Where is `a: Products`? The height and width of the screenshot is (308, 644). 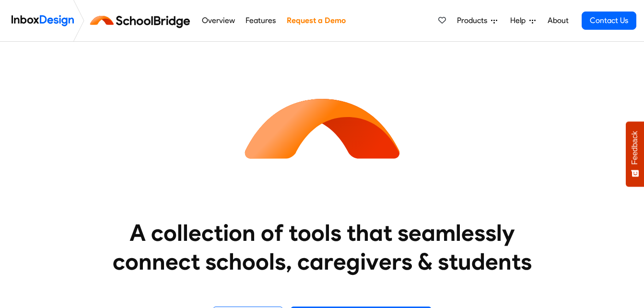 a: Products is located at coordinates (477, 21).